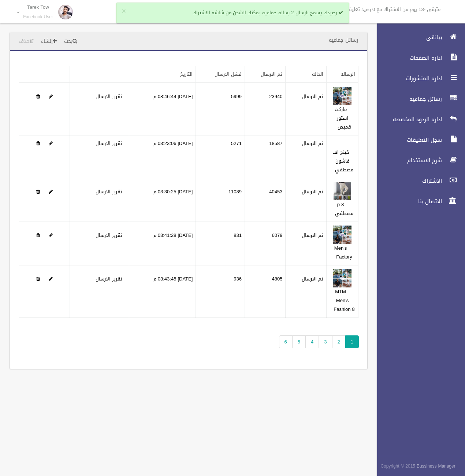  What do you see at coordinates (418, 99) in the screenshot?
I see `a: رسائل جماعيه` at bounding box center [418, 99].